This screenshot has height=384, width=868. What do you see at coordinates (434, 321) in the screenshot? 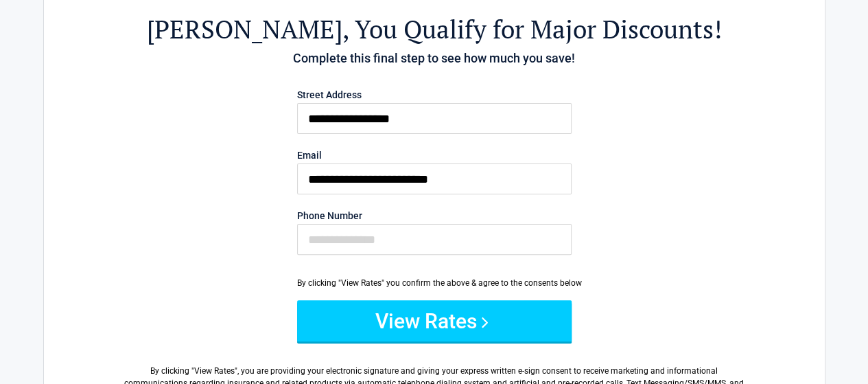
I see `button: View Rates` at bounding box center [434, 321].